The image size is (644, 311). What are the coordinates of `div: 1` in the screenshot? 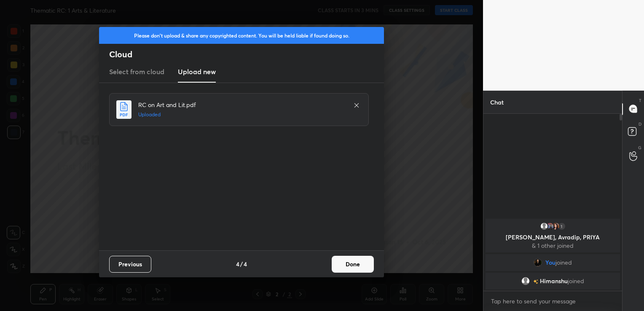 It's located at (562, 226).